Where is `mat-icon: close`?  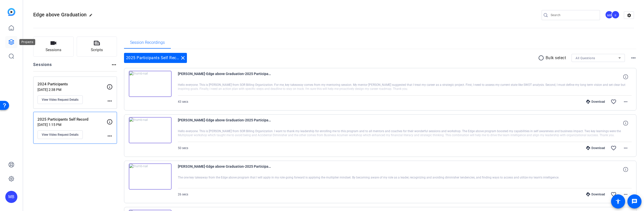
mat-icon: close is located at coordinates (183, 58).